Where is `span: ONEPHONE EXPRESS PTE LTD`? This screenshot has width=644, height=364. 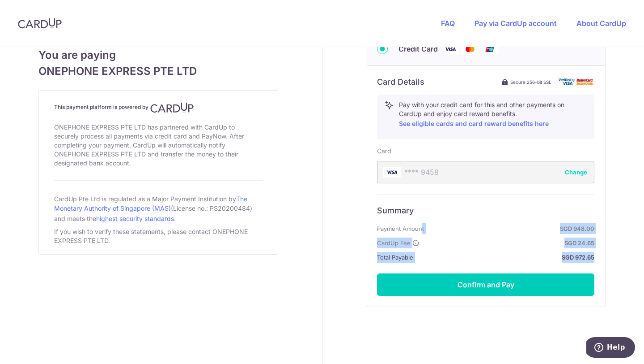 span: ONEPHONE EXPRESS PTE LTD is located at coordinates (158, 72).